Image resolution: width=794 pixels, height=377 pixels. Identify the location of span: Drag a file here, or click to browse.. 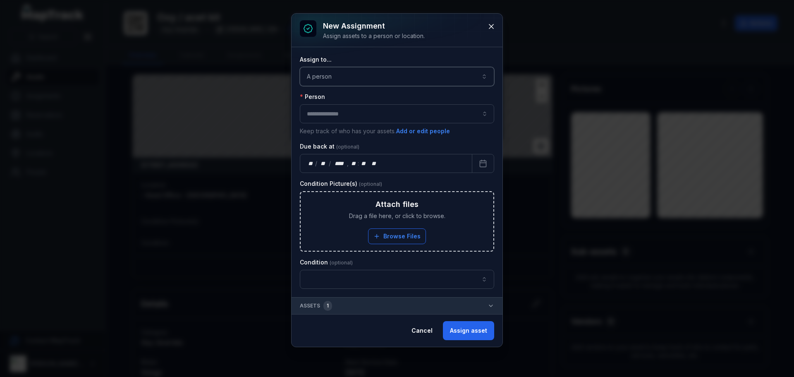
(397, 216).